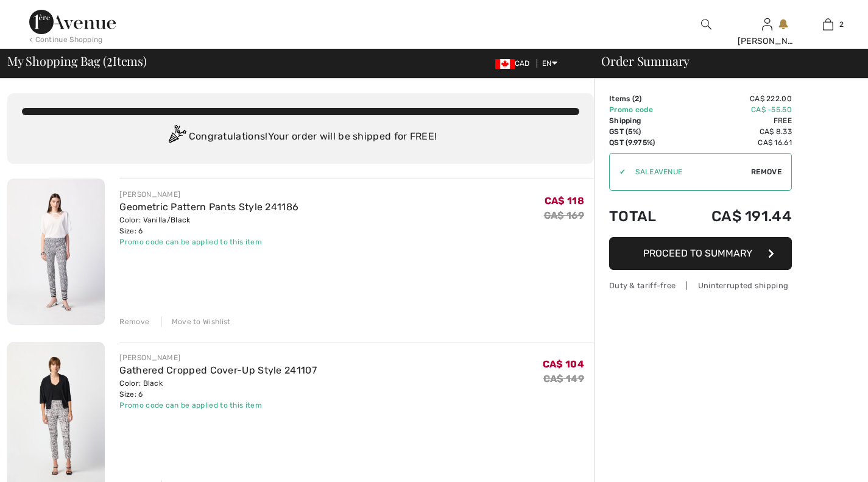  Describe the element at coordinates (176, 137) in the screenshot. I see `img: Congratulation2.svg` at that location.